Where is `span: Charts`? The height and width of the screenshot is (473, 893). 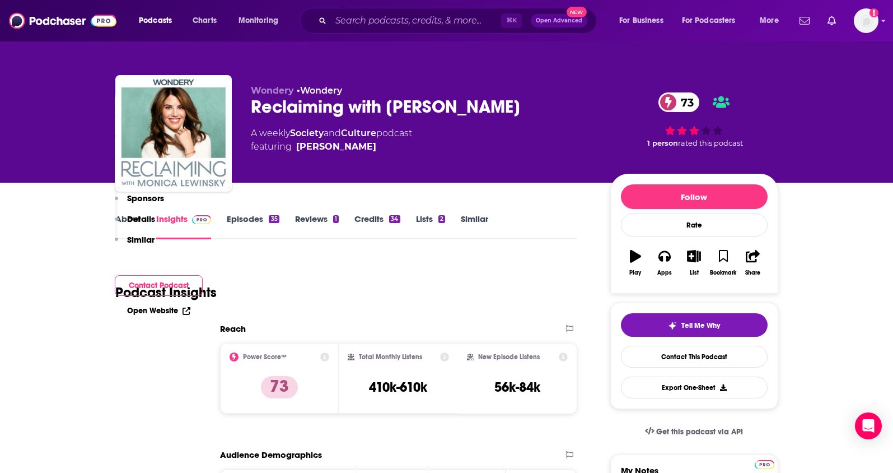 span: Charts is located at coordinates (204, 21).